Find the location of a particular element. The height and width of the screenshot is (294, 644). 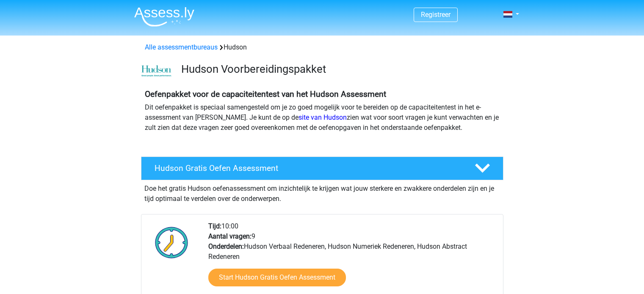

a: Alle assessmentbureaus is located at coordinates (181, 47).